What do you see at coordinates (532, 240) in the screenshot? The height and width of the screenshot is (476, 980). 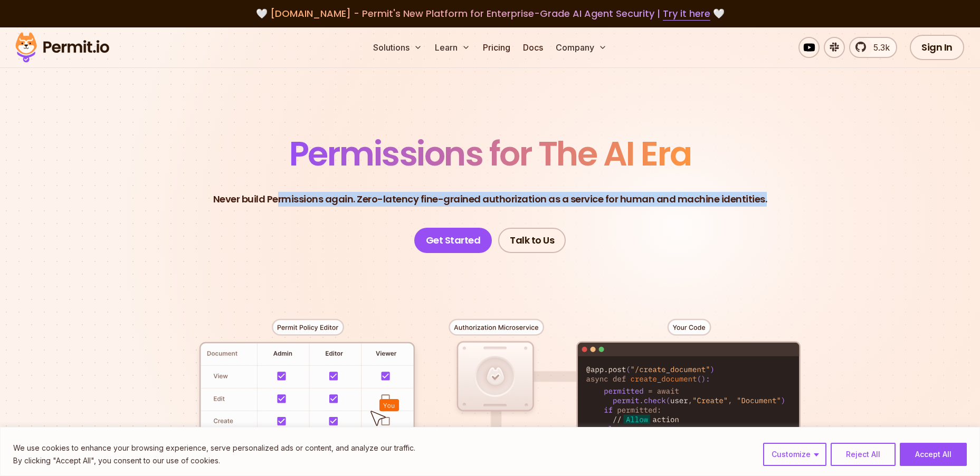 I see `a: Talk to Us` at bounding box center [532, 240].